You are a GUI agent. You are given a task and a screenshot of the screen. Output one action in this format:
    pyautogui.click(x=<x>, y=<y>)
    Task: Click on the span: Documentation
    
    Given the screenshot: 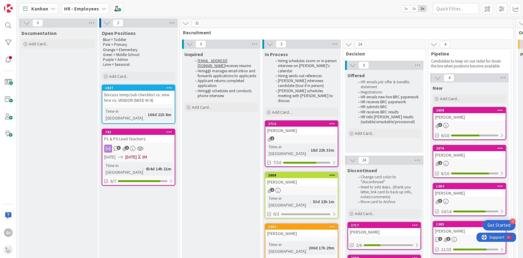 What is the action you would take?
    pyautogui.click(x=39, y=33)
    